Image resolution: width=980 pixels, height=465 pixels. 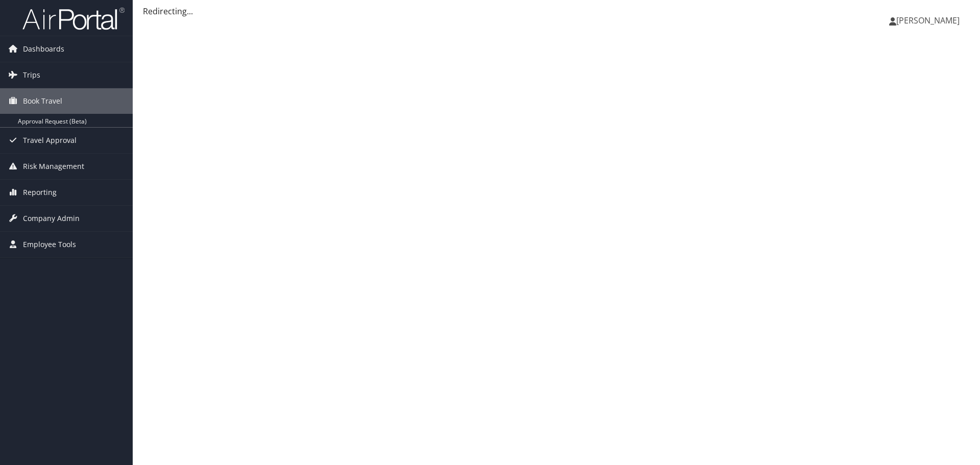 What do you see at coordinates (49, 140) in the screenshot?
I see `span: Travel Approval` at bounding box center [49, 140].